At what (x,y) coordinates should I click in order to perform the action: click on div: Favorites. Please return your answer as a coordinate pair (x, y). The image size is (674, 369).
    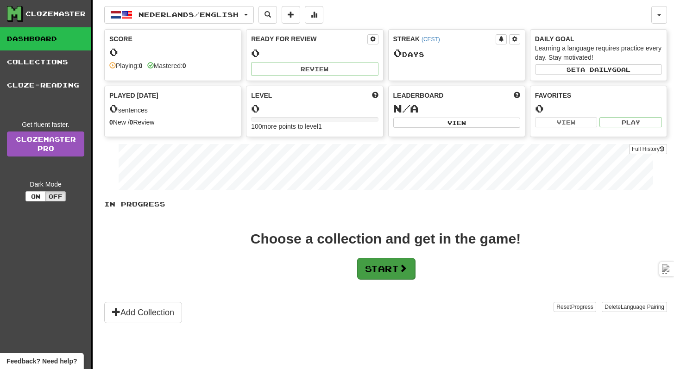
    Looking at the image, I should click on (598, 95).